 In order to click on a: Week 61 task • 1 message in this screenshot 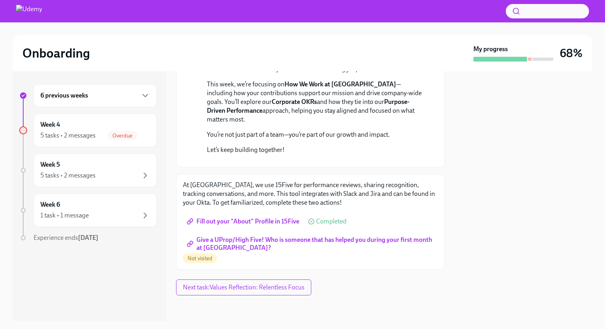, I will do `click(88, 210)`.